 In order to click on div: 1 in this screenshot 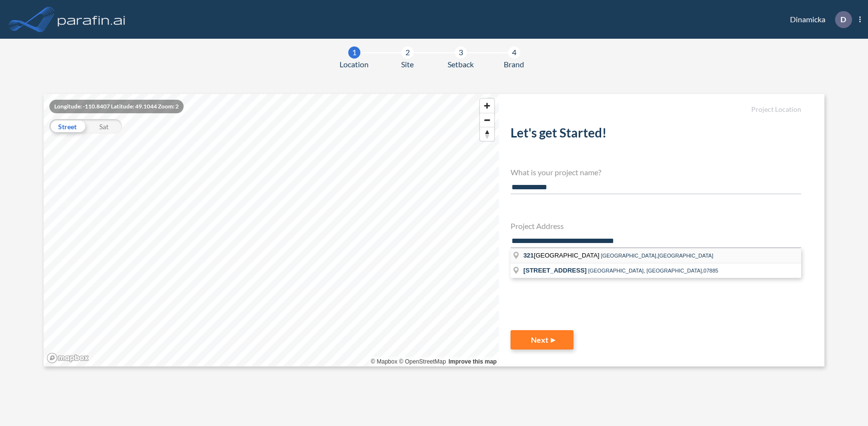, I will do `click(354, 52)`.